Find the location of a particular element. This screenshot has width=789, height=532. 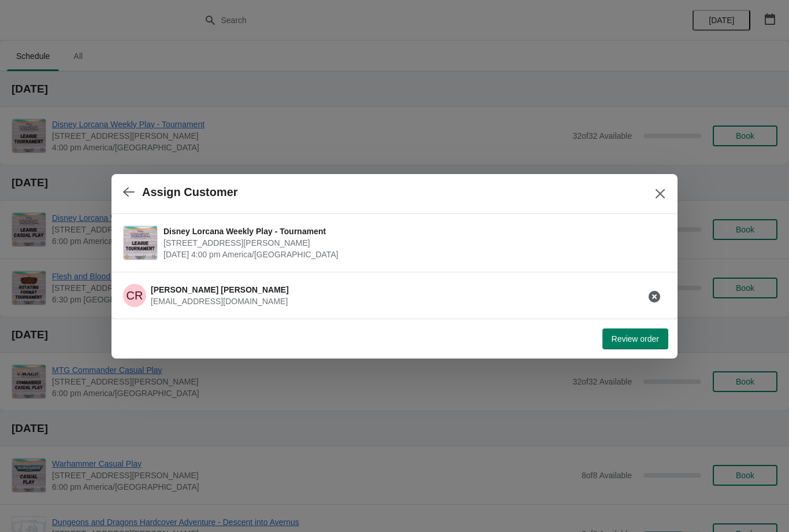

span: Cory is located at coordinates (135, 295).